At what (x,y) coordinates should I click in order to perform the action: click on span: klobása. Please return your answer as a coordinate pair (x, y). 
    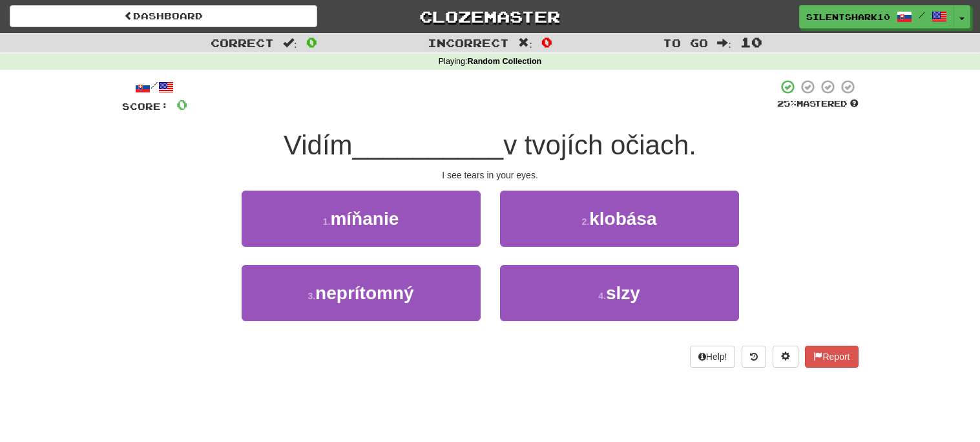
    Looking at the image, I should click on (623, 219).